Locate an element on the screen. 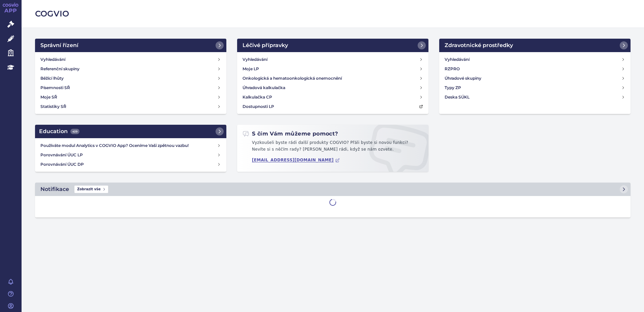 The height and width of the screenshot is (312, 644). a: Porovnávání ÚUC LP is located at coordinates (131, 155).